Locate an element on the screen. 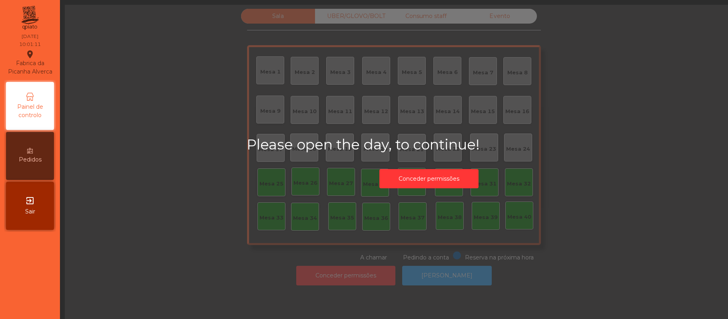 The width and height of the screenshot is (728, 319). button: Conceder permissões is located at coordinates (429, 179).